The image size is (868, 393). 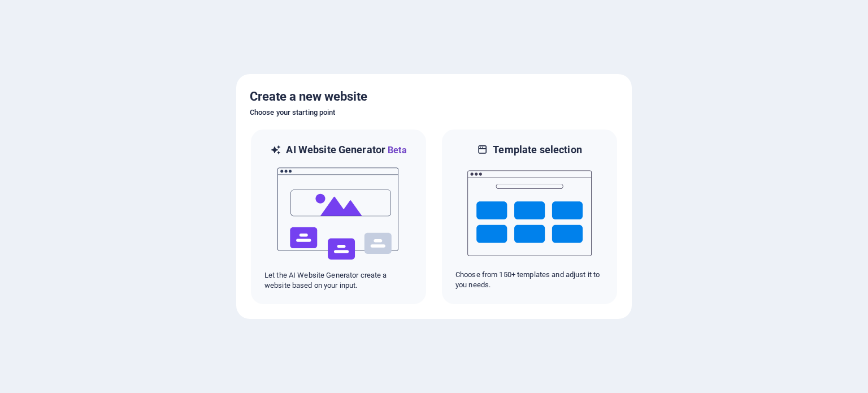 What do you see at coordinates (434, 96) in the screenshot?
I see `h5: Create a new website` at bounding box center [434, 96].